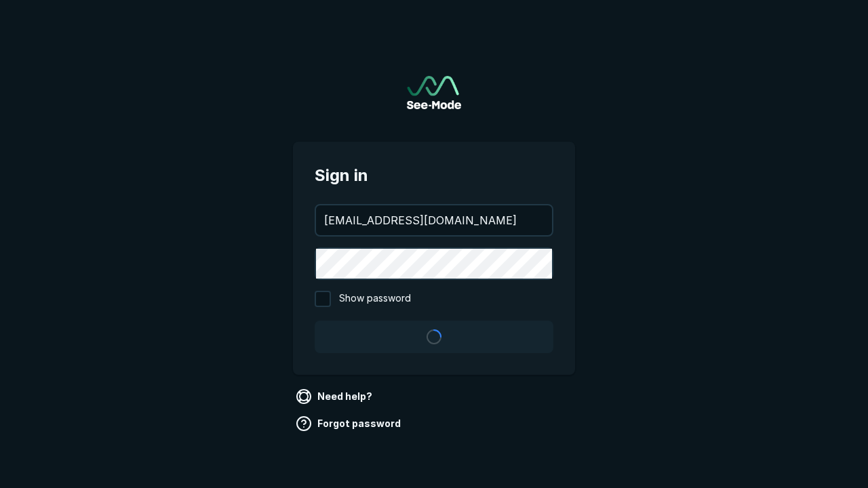 The width and height of the screenshot is (868, 488). Describe the element at coordinates (374, 299) in the screenshot. I see `span: Show password` at that location.